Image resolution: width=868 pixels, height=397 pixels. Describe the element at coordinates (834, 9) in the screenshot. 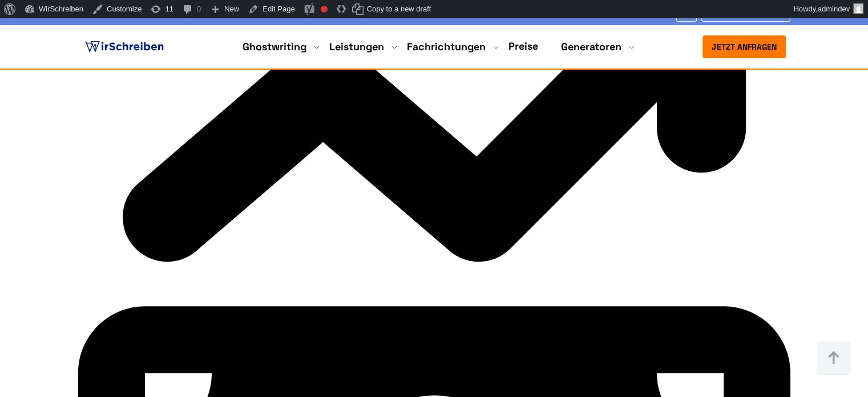

I see `span: admindev` at that location.